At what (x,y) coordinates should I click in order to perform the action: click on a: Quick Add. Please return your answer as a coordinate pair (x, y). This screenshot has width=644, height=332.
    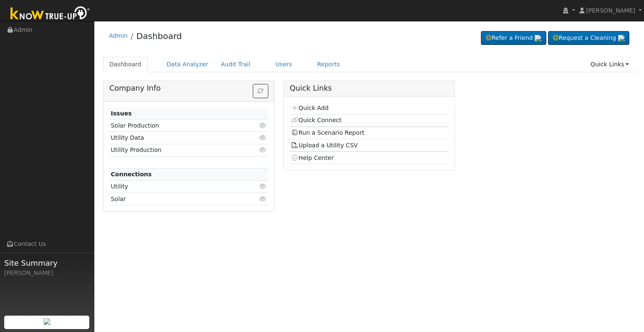
    Looking at the image, I should click on (310, 107).